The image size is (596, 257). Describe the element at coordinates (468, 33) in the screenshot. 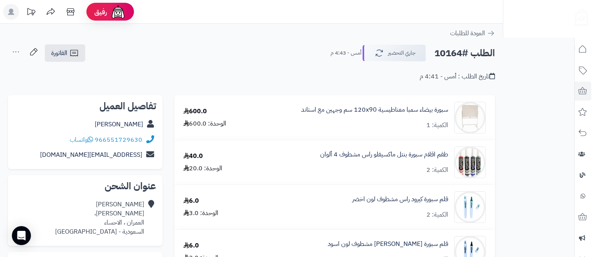

I see `span: العودة للطلبات` at that location.